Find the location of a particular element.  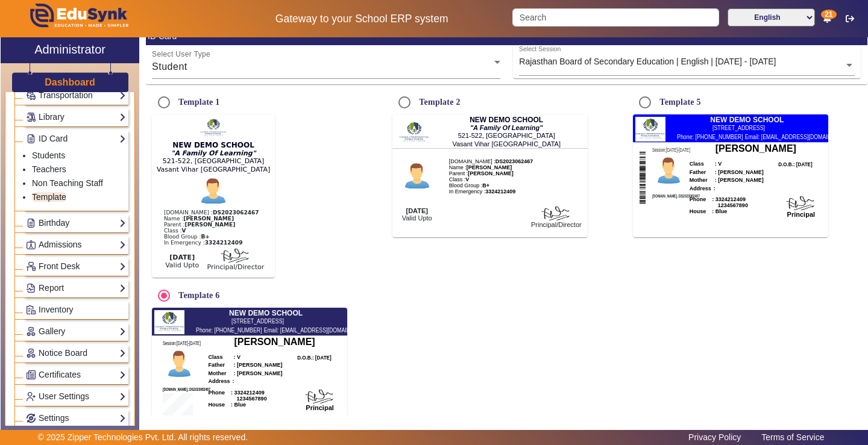

h5: Gateway to your School ERP system is located at coordinates (362, 18).